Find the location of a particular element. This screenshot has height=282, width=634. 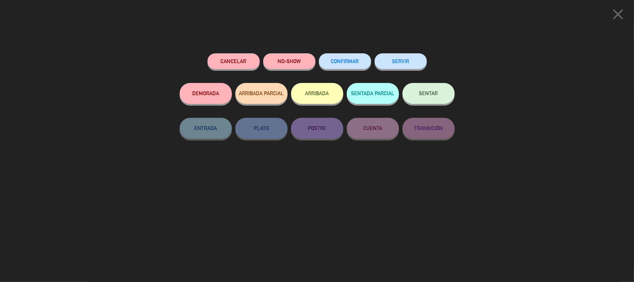

button: close is located at coordinates (618, 15).